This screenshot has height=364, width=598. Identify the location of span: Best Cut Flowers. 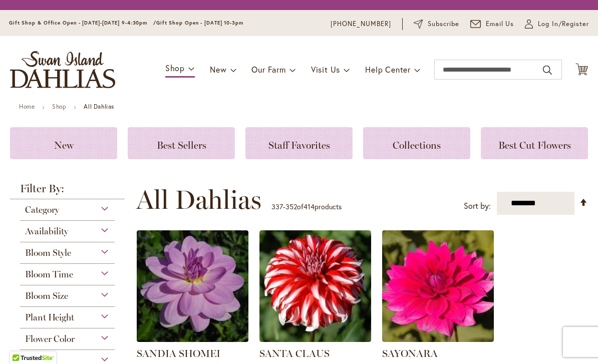
(534, 145).